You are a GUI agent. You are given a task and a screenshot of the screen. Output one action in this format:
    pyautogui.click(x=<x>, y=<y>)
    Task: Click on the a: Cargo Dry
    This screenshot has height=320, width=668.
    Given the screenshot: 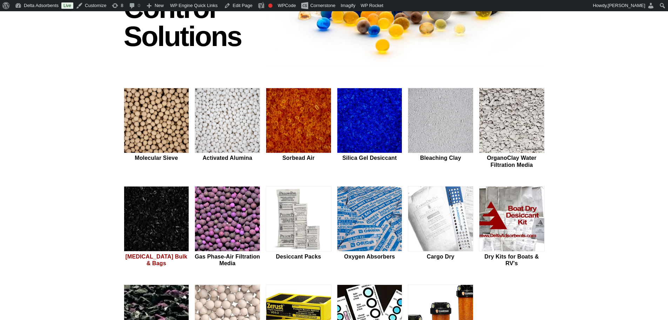 What is the action you would take?
    pyautogui.click(x=441, y=227)
    